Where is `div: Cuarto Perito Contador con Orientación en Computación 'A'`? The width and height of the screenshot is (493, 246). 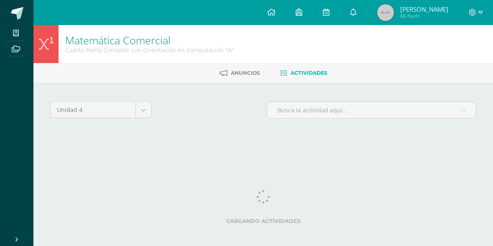 div: Cuarto Perito Contador con Orientación en Computación 'A' is located at coordinates (150, 50).